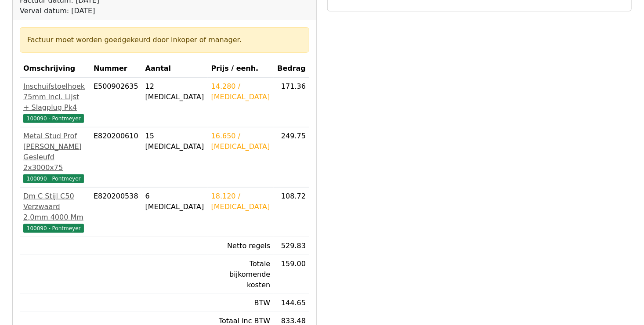 The image size is (644, 325). Describe the element at coordinates (291, 102) in the screenshot. I see `td: 171.36` at that location.